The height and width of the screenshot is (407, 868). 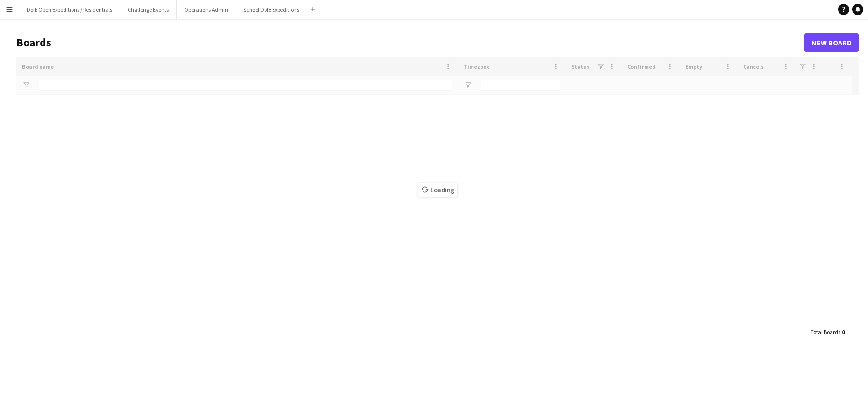 I want to click on span: 0, so click(x=843, y=331).